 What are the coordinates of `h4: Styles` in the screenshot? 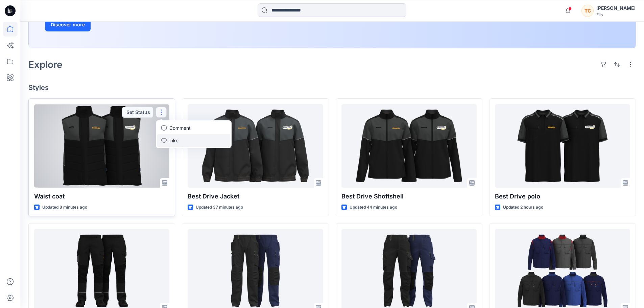 It's located at (332, 88).